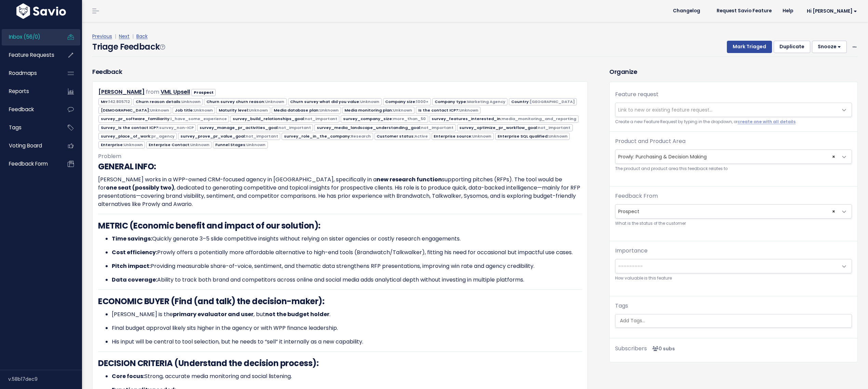  What do you see at coordinates (504, 119) in the screenshot?
I see `span: survey_features_interested_in:` at bounding box center [504, 119].